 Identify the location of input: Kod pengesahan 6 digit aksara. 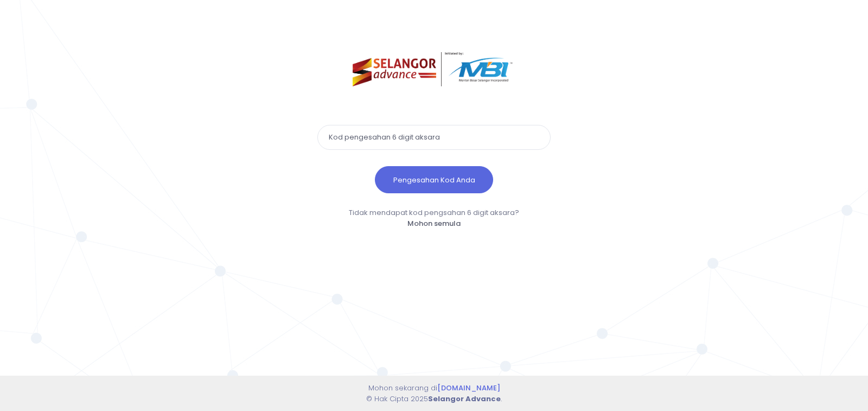
(434, 137).